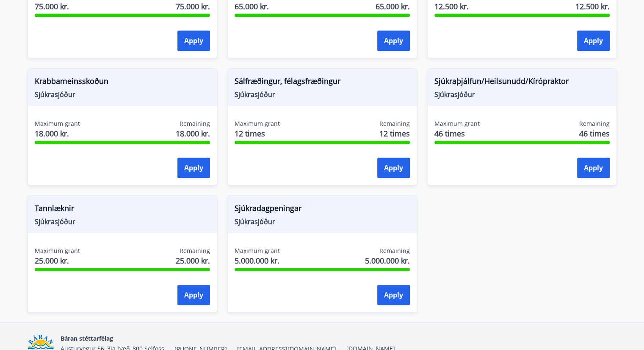 The height and width of the screenshot is (350, 644). Describe the element at coordinates (86, 338) in the screenshot. I see `span: Báran stéttarfélag` at that location.